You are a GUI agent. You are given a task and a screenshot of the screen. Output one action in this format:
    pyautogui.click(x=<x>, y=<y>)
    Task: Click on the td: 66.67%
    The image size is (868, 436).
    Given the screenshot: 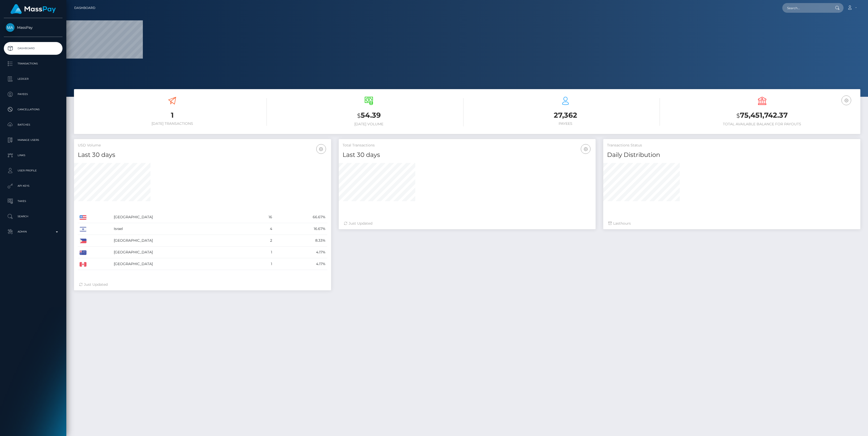 What is the action you would take?
    pyautogui.click(x=300, y=218)
    